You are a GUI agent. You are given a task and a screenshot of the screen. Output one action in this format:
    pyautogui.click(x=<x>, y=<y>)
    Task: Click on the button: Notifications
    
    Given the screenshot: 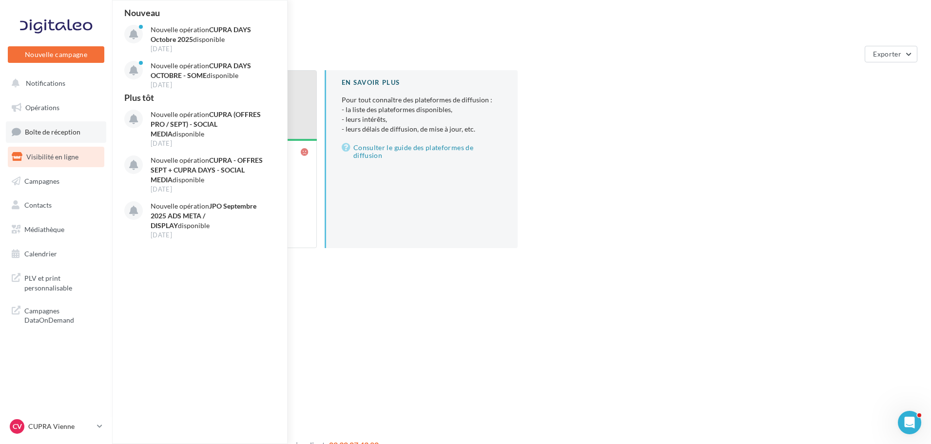 What is the action you would take?
    pyautogui.click(x=54, y=83)
    